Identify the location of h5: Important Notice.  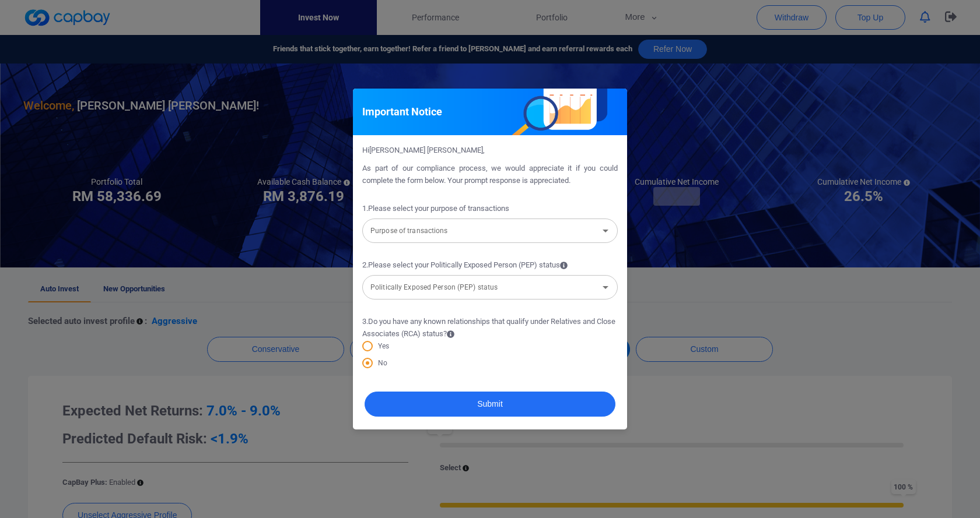
(402, 112).